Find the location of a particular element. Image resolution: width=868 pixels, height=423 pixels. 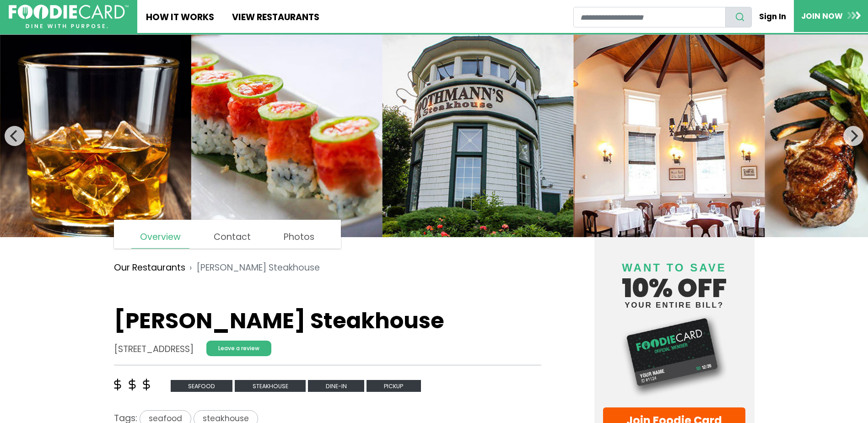

button: Next is located at coordinates (854, 136).